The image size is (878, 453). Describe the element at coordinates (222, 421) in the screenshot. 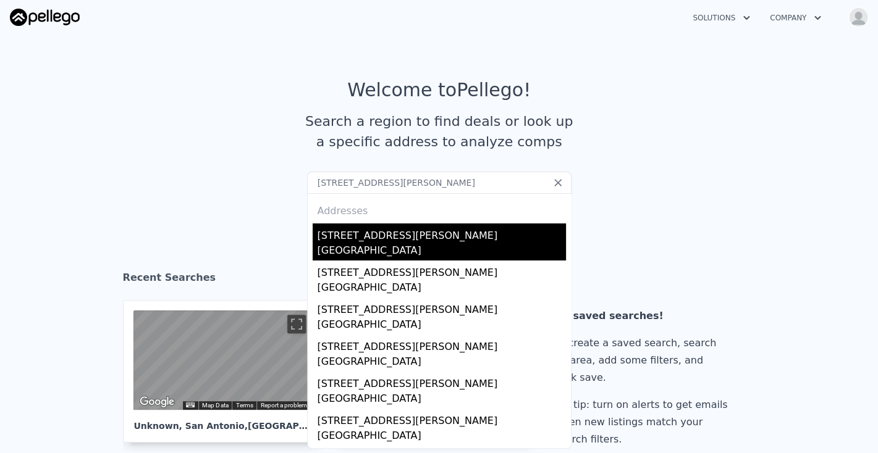

I see `div: Unknown , San Antonio` at that location.